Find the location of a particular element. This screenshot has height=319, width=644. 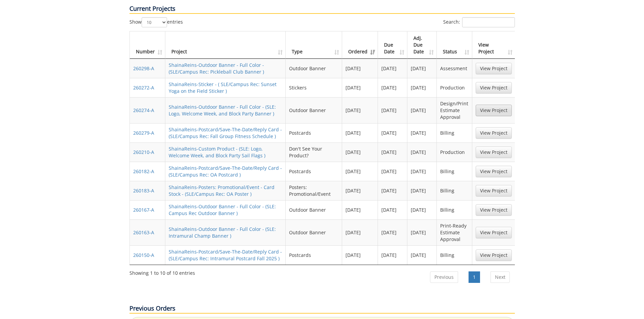

p: Current Projects is located at coordinates (322, 9).